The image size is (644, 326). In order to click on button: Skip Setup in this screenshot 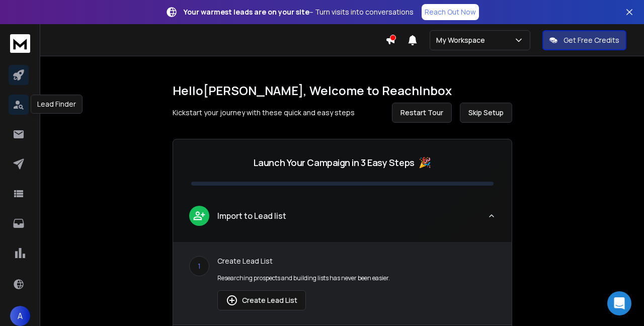, I will do `click(486, 112)`.